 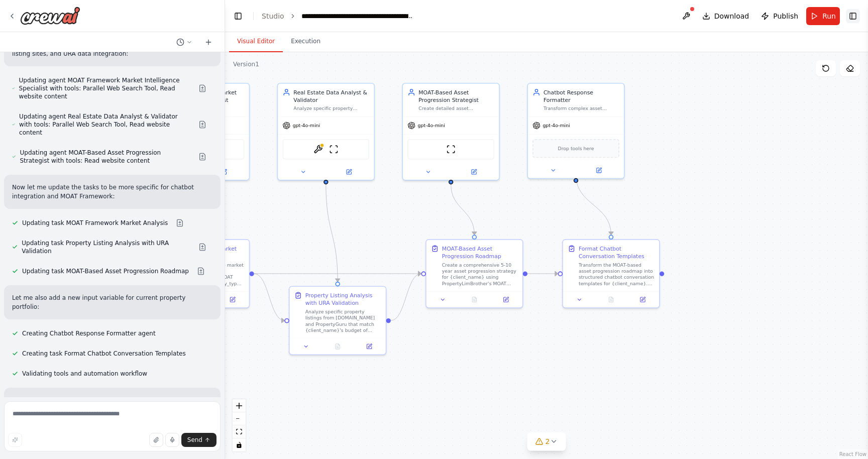 I want to click on g: Edge from 946008da-7cf5-49c9-8677-830435d0ea65 to 21dced6a-bf8d-4ee0-b4f0-6fd108adec38, so click(x=594, y=205).